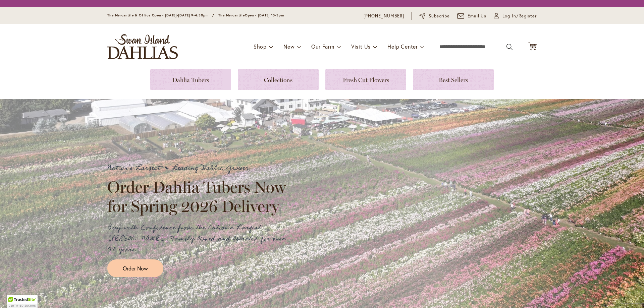 The width and height of the screenshot is (644, 308). Describe the element at coordinates (520, 16) in the screenshot. I see `span: Log In/Register` at that location.